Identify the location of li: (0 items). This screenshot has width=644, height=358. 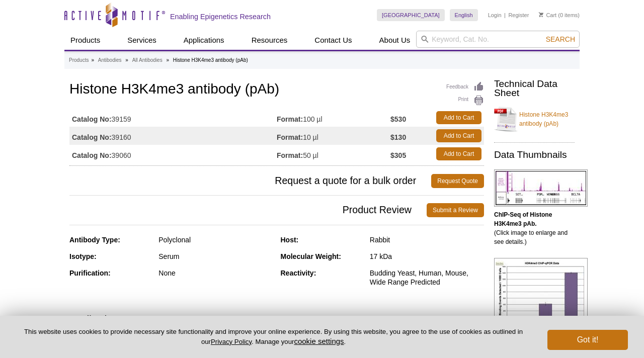
(559, 15).